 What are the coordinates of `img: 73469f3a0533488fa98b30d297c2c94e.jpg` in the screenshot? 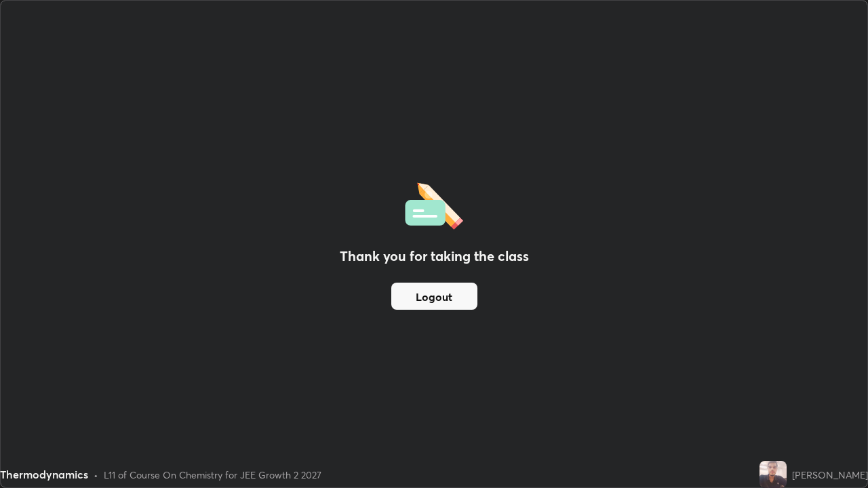 It's located at (773, 474).